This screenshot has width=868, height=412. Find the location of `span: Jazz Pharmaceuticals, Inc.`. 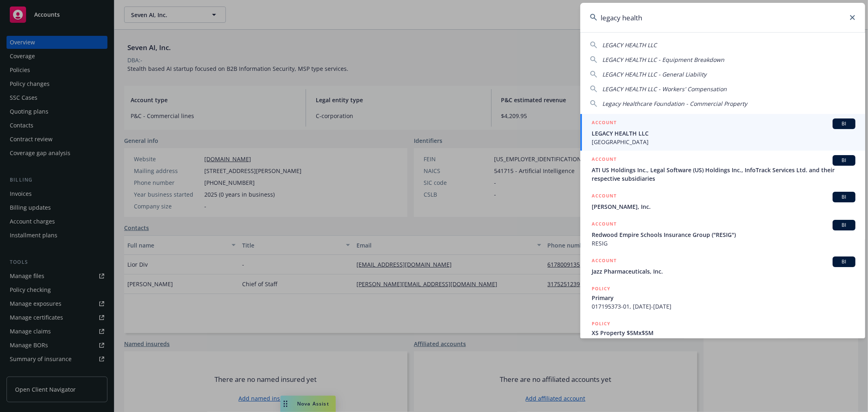

span: Jazz Pharmaceuticals, Inc. is located at coordinates (723, 271).